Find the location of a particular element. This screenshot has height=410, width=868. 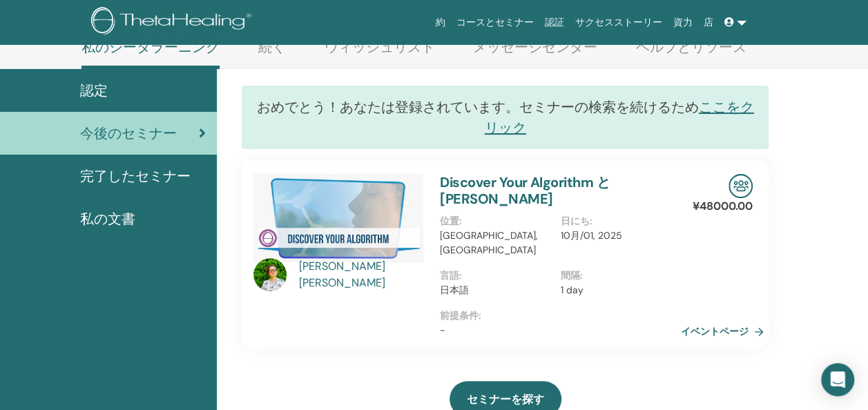

p: 1 day is located at coordinates (616, 290).